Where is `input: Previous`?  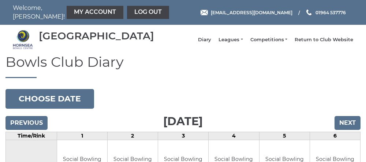
input: Previous is located at coordinates (26, 123).